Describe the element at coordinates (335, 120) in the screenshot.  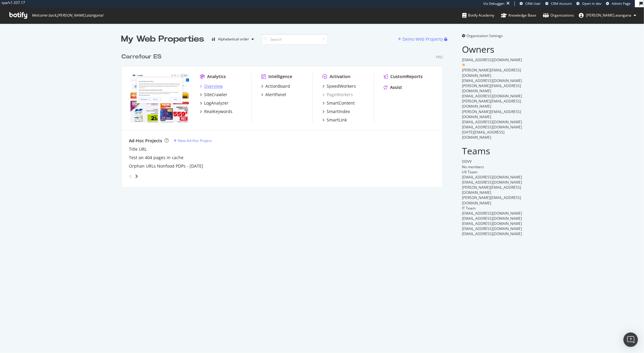
I see `a: SmartLink` at that location.